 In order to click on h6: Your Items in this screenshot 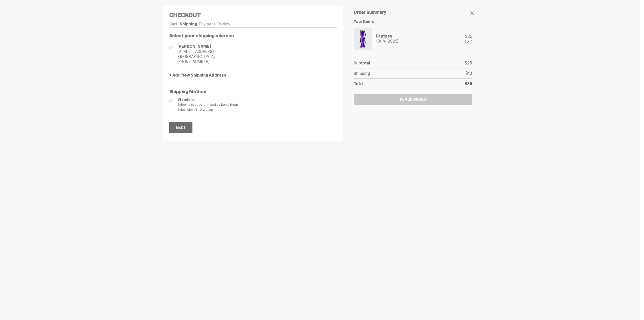, I will do `click(413, 22)`.